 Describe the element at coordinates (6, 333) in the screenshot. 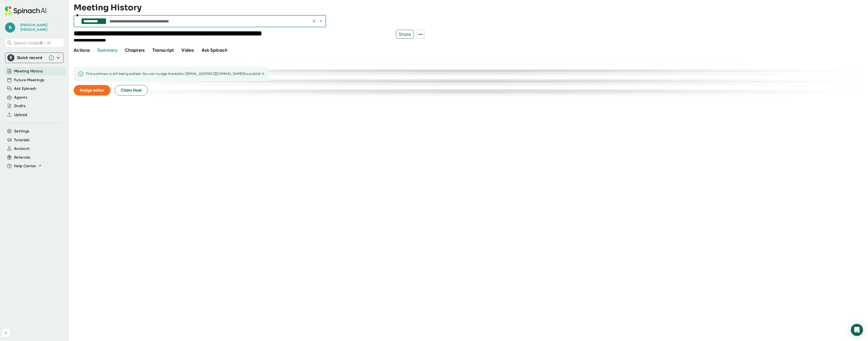

I see `button: Collapse sidebar` at that location.